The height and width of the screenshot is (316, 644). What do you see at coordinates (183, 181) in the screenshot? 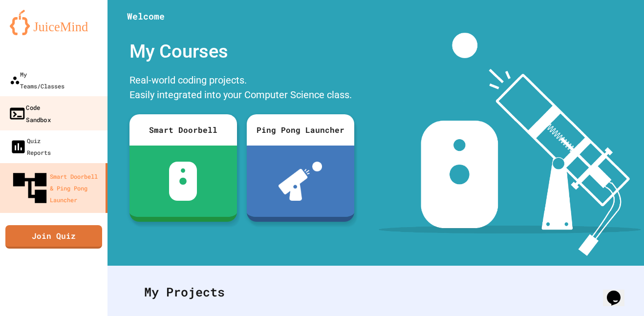
I see `img: sdb-white.svg` at bounding box center [183, 181].